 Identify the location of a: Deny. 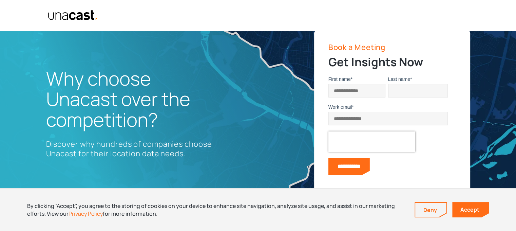
(431, 210).